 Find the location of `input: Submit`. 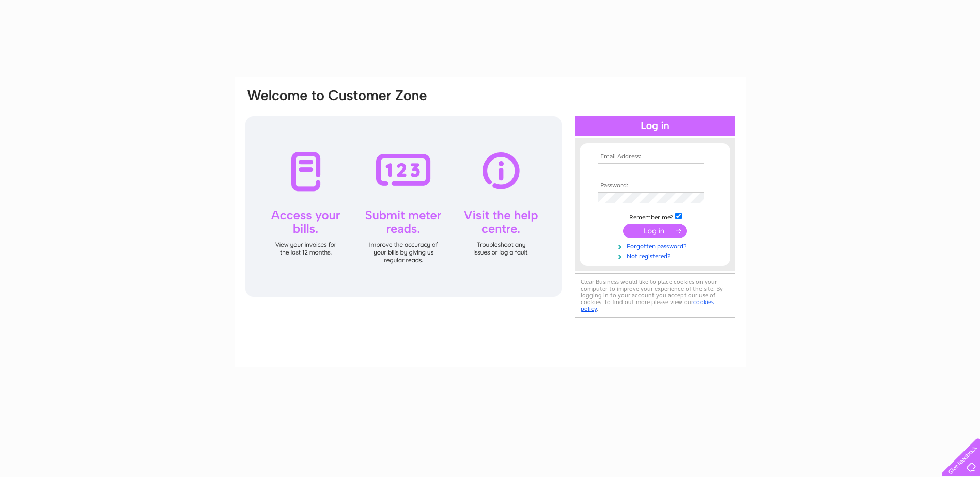

input: Submit is located at coordinates (654, 231).